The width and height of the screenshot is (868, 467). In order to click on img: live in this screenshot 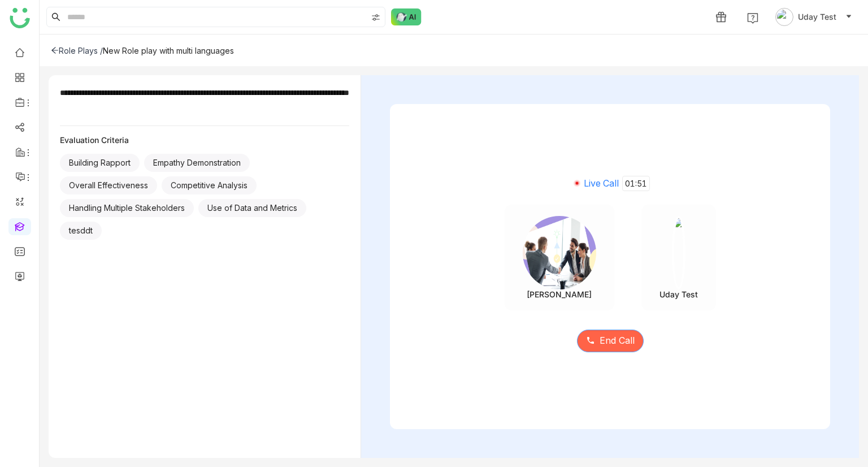, I will do `click(577, 183)`.